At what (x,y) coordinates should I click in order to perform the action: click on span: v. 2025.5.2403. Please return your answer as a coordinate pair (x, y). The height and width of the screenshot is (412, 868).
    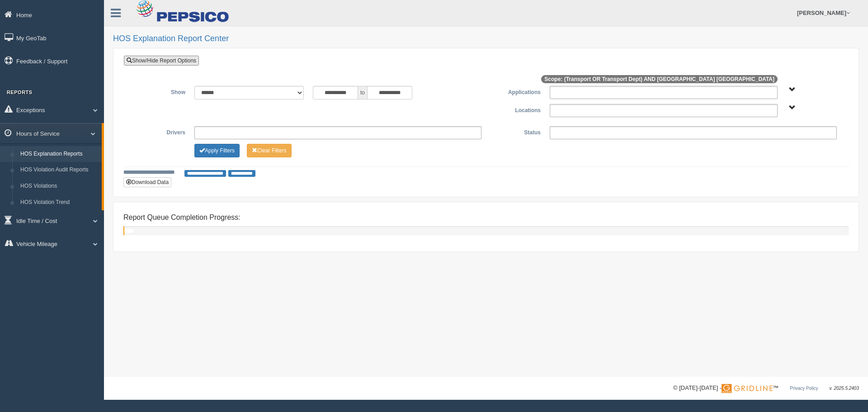
    Looking at the image, I should click on (844, 388).